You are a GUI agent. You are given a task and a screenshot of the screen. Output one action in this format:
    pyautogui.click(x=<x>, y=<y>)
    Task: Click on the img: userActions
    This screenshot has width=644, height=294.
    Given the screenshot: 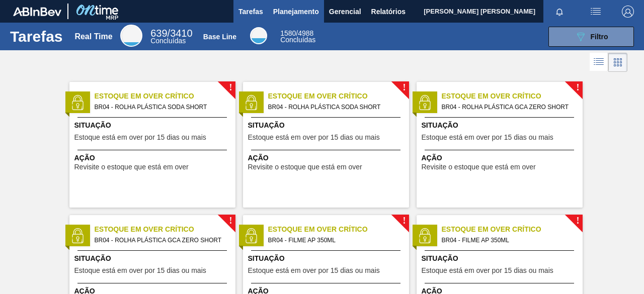 What is the action you would take?
    pyautogui.click(x=596, y=12)
    